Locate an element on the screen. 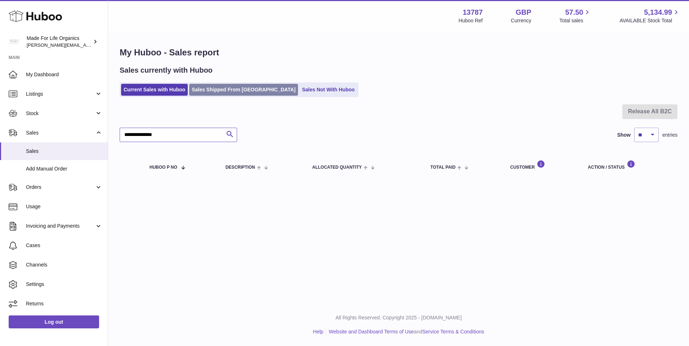  span: Settings is located at coordinates (64, 284).